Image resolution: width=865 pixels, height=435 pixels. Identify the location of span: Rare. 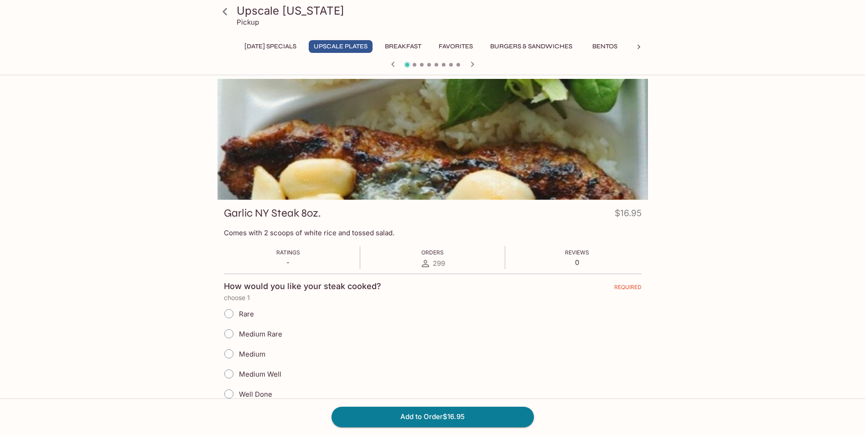
(246, 314).